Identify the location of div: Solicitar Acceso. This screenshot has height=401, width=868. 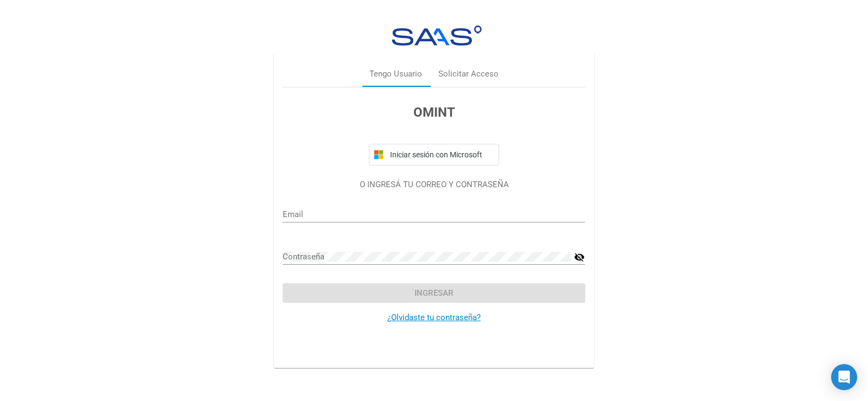
(468, 74).